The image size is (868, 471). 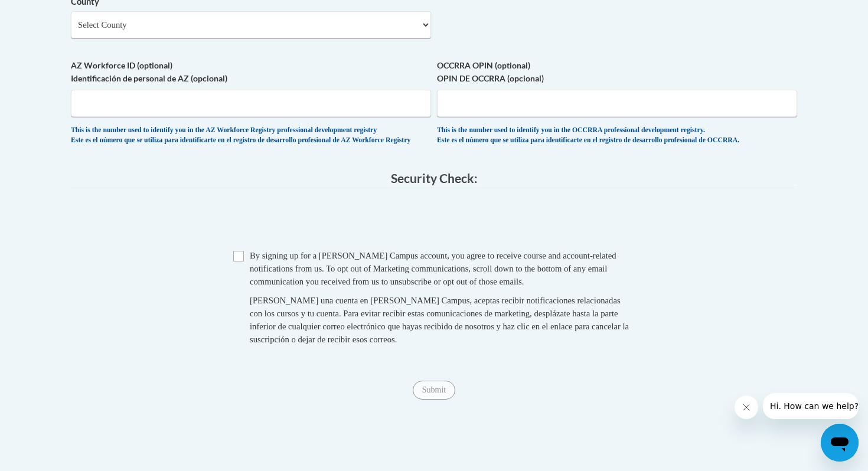 What do you see at coordinates (434, 178) in the screenshot?
I see `span: Security Check:` at bounding box center [434, 178].